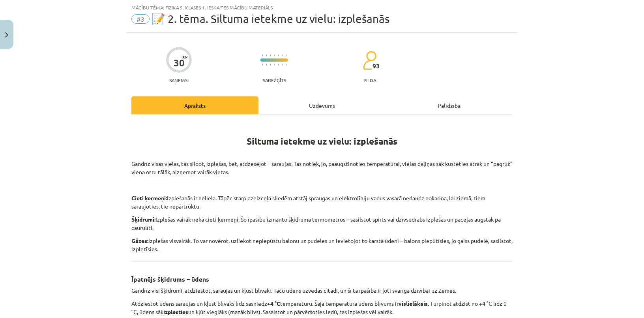 The width and height of the screenshot is (644, 318). What do you see at coordinates (184, 56) in the screenshot?
I see `span: XP` at bounding box center [184, 56].